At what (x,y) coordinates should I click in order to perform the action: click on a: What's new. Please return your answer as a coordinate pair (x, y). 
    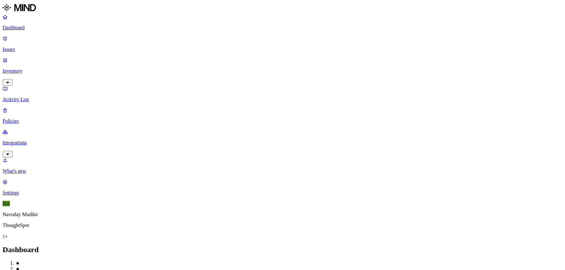
    Looking at the image, I should click on (283, 166).